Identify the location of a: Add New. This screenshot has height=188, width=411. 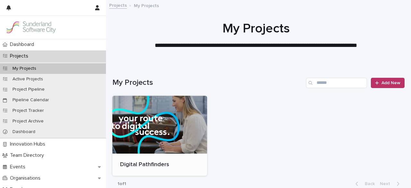
(387, 83).